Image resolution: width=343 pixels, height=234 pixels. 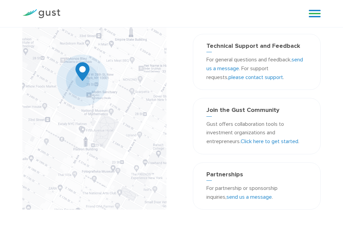 I want to click on img: Gust Logo, so click(x=41, y=14).